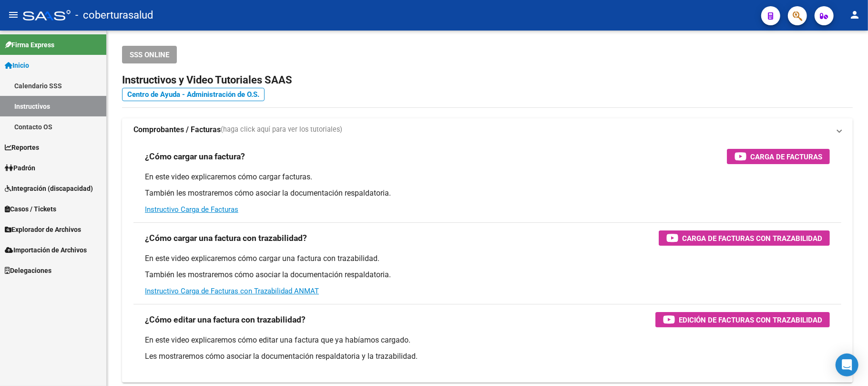 Image resolution: width=868 pixels, height=386 pixels. What do you see at coordinates (487, 262) in the screenshot?
I see `div: Comprobantes / Facturas(haga click aquí para ver los tutoriales)` at bounding box center [487, 262].